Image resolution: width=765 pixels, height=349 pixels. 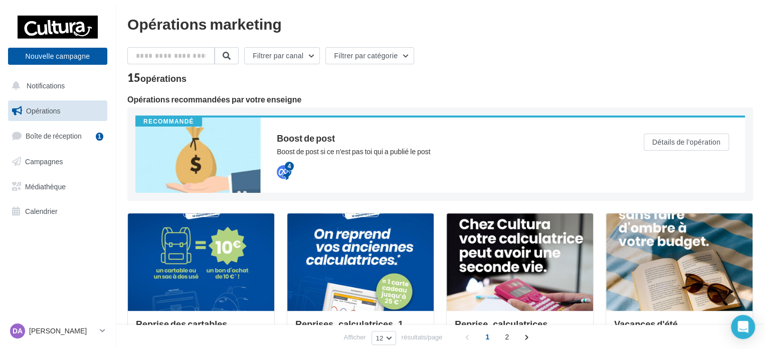 What do you see at coordinates (58, 211) in the screenshot?
I see `a: Calendrier` at bounding box center [58, 211].